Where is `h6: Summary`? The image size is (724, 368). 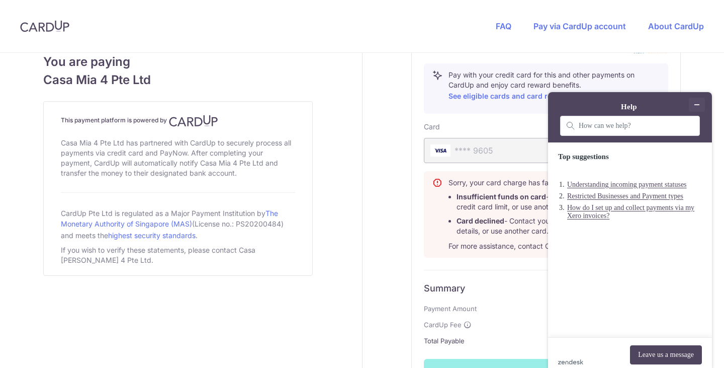
h6: Summary is located at coordinates (546, 288).